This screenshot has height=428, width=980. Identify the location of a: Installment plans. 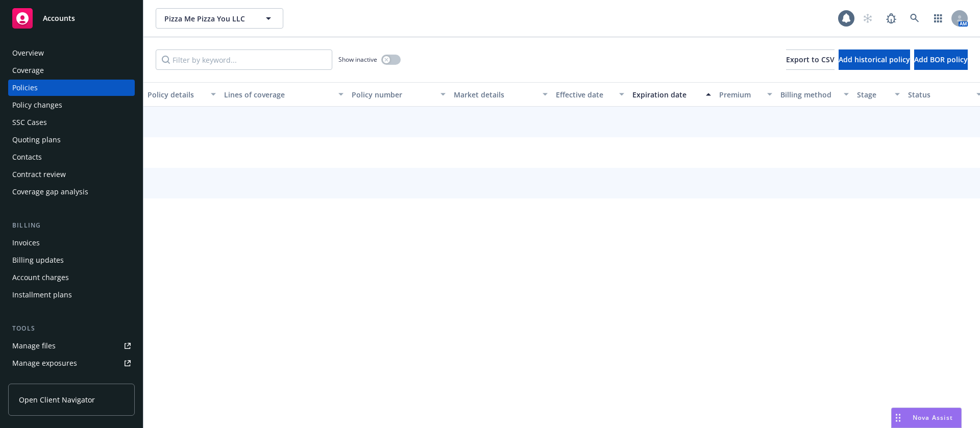
(71, 295).